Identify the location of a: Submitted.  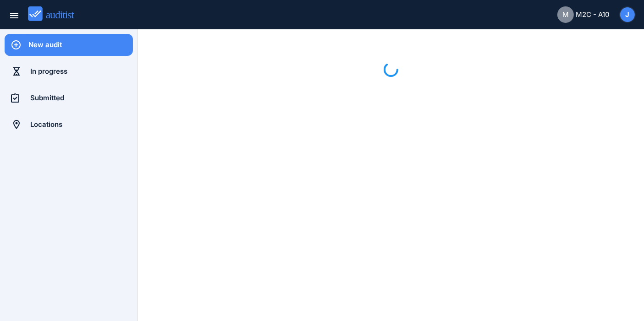
(69, 98).